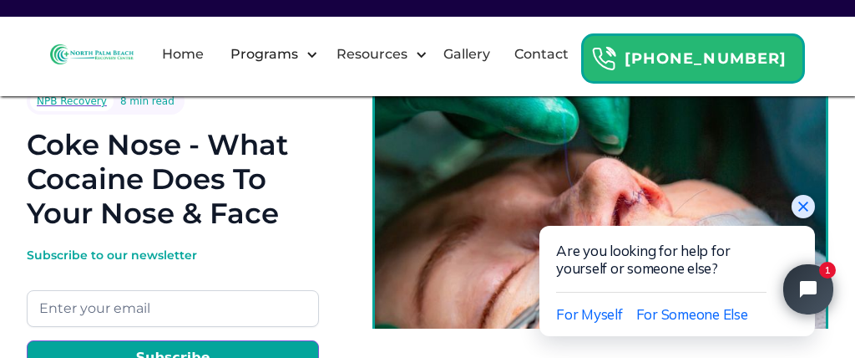  I want to click on div: NPB Recovery, so click(72, 101).